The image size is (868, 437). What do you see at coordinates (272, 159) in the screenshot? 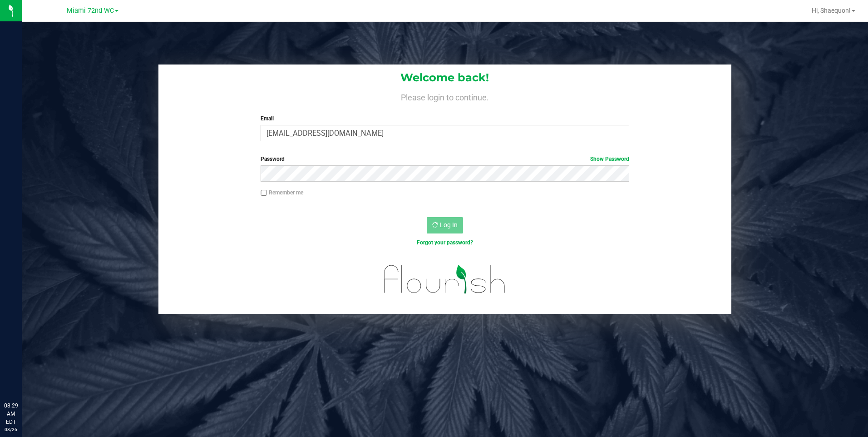
I see `span: Password` at bounding box center [272, 159].